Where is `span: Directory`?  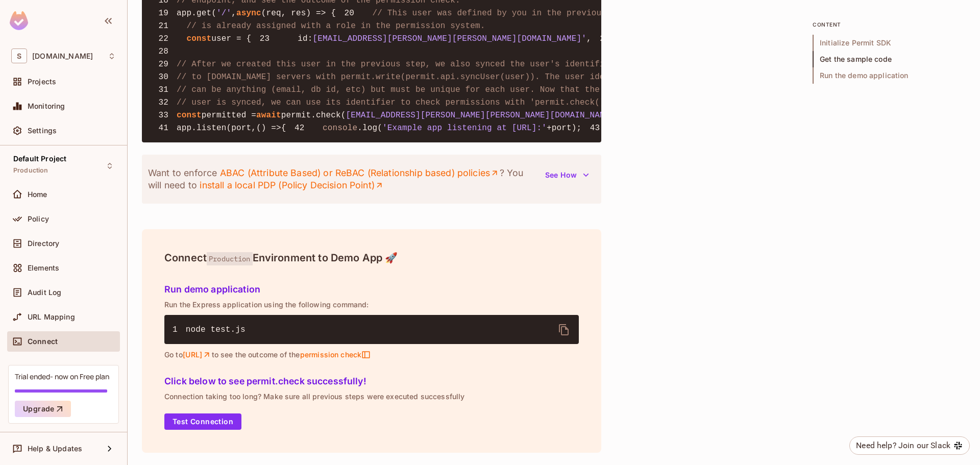 span: Directory is located at coordinates (44, 244).